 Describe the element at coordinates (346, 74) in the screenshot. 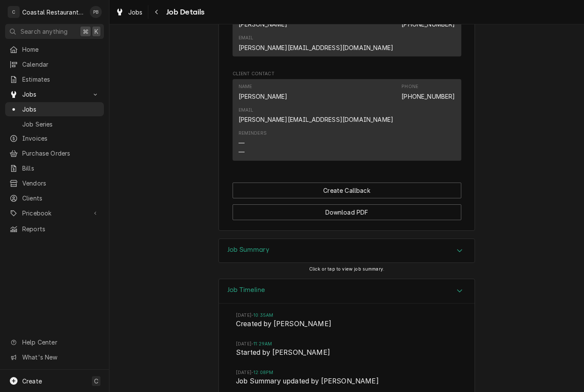

I see `span: Client Contact` at that location.